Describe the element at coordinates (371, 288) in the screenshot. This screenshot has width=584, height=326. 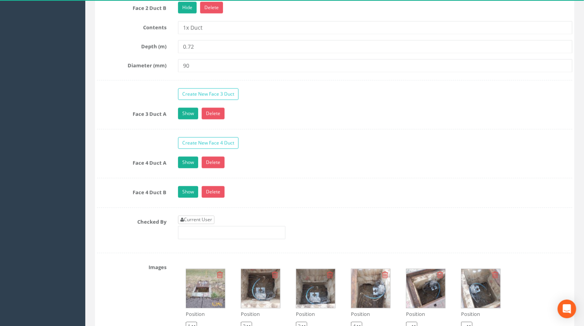
I see `img: c4182bfe-7c4a-8a07-f96b-6ca6f55614f2_9c0ebd22-2a0f-fc16-c6e1-b3c29d95c903_thumb.jpg` at that location.